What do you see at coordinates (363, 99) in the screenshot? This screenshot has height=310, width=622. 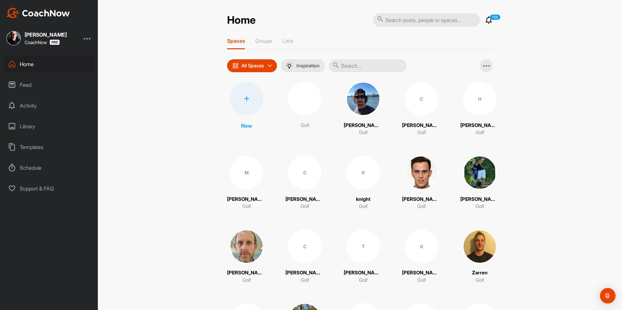 I see `img: square_c74c483136c5a322e8c3ab00325b5695.jpg` at bounding box center [363, 99].